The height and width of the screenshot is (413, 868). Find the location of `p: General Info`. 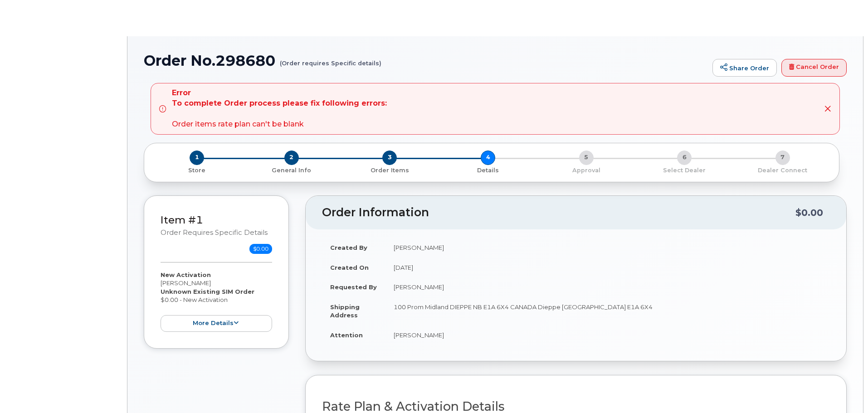

p: General Info is located at coordinates (292, 170).